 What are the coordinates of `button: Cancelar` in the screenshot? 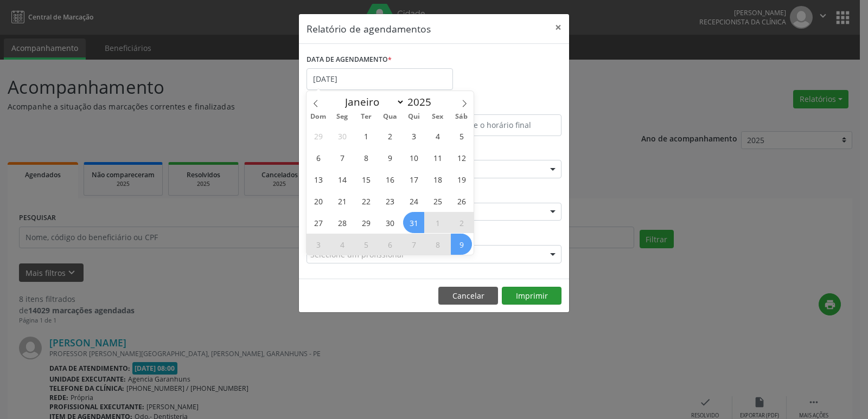 It's located at (468, 296).